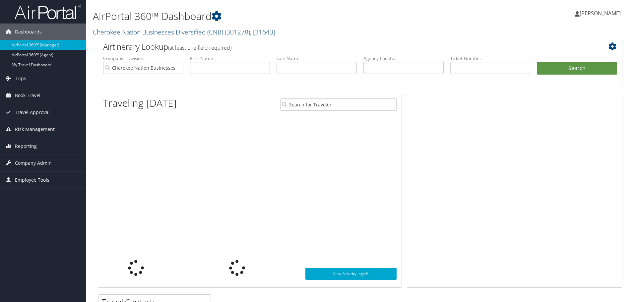  I want to click on input: Search for Traveler, so click(338, 104).